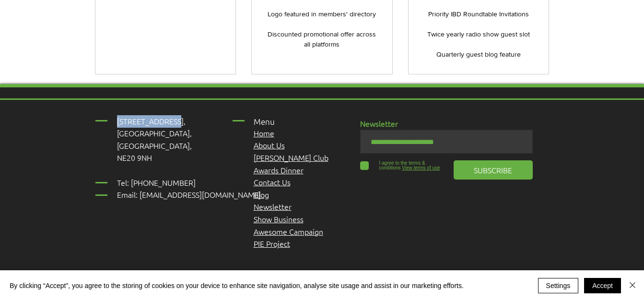 The width and height of the screenshot is (644, 301). Describe the element at coordinates (493, 170) in the screenshot. I see `span: SUBSCRIBE` at that location.